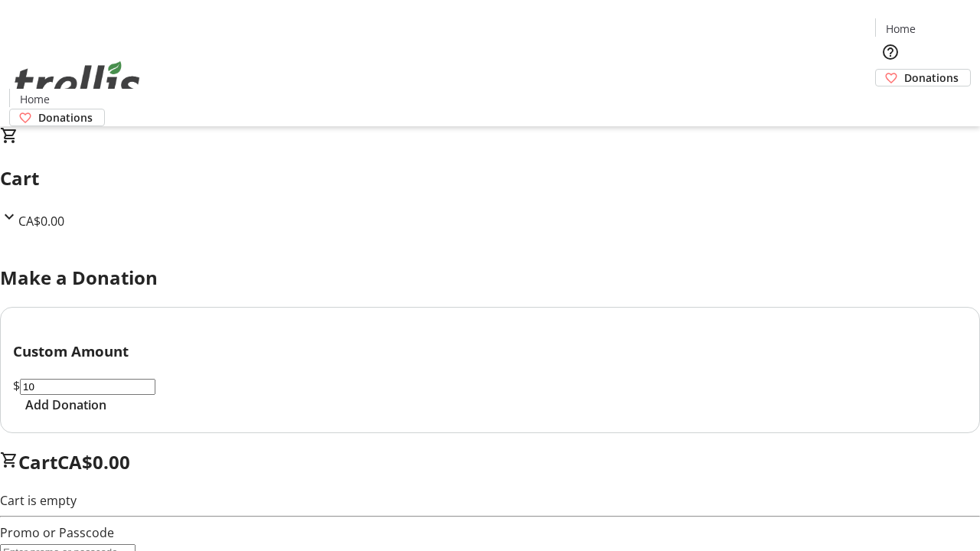 This screenshot has height=551, width=980. I want to click on button: Cart, so click(890, 102).